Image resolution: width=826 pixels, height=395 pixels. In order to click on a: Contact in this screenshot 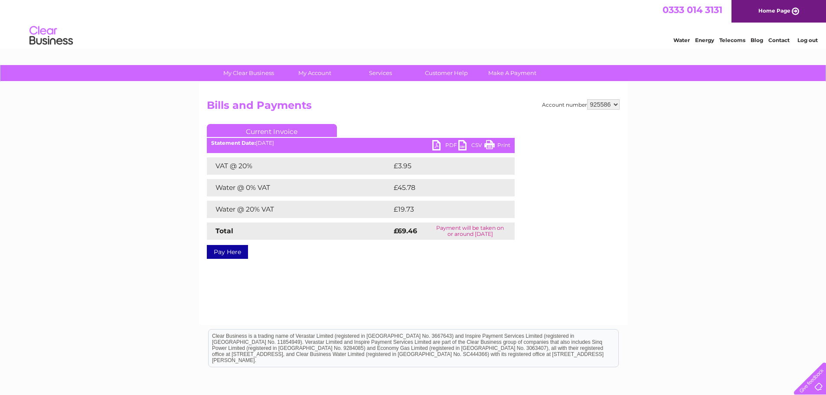, I will do `click(779, 40)`.